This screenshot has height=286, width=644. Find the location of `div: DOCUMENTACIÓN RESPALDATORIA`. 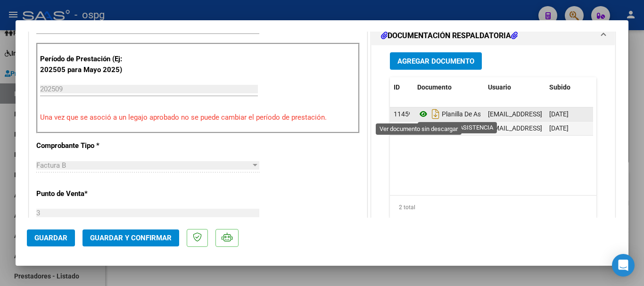

div: DOCUMENTACIÓN RESPALDATORIA is located at coordinates (493, 143).